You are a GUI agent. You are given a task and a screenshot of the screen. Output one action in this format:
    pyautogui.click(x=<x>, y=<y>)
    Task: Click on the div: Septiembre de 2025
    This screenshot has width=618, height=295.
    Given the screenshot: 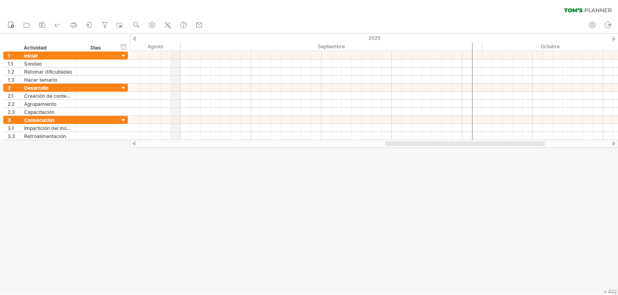 What is the action you would take?
    pyautogui.click(x=332, y=46)
    